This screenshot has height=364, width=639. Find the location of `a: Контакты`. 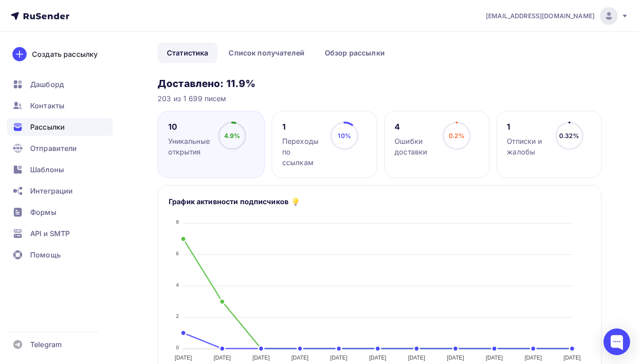

a: Контакты is located at coordinates (60, 105).